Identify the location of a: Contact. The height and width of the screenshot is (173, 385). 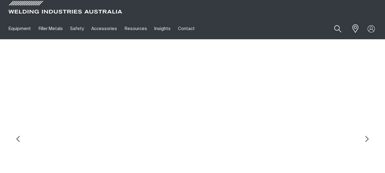
(186, 29).